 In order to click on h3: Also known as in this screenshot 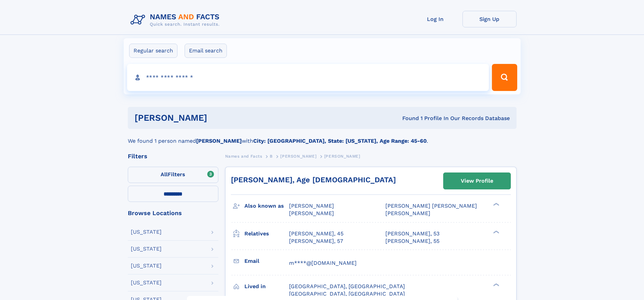, I will do `click(267, 206)`.